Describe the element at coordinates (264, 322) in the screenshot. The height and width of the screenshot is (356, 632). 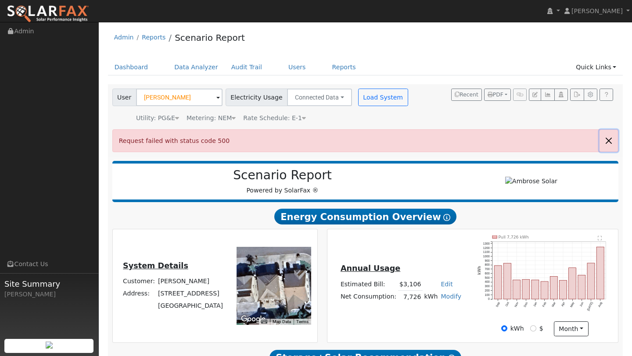
I see `button: Keyboard shortcuts` at that location.